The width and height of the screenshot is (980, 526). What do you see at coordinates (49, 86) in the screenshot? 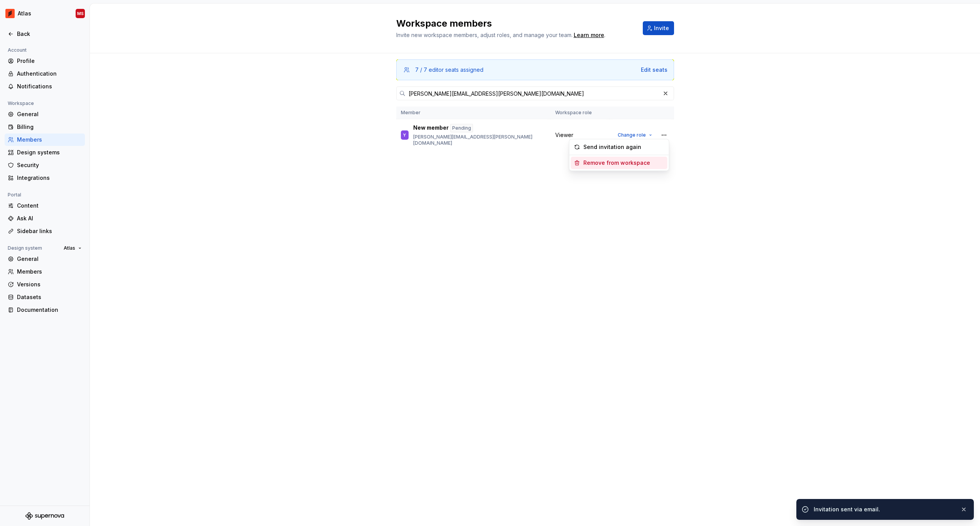
I see `div: Notifications` at bounding box center [49, 86].